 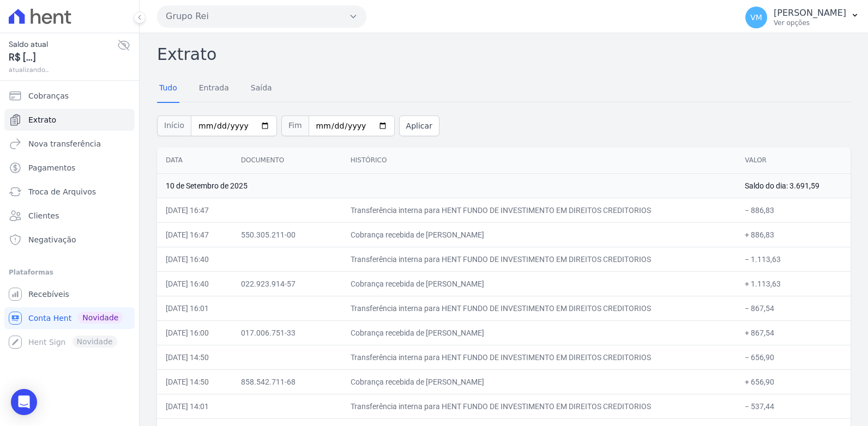 I want to click on td: − 656,90, so click(x=794, y=357).